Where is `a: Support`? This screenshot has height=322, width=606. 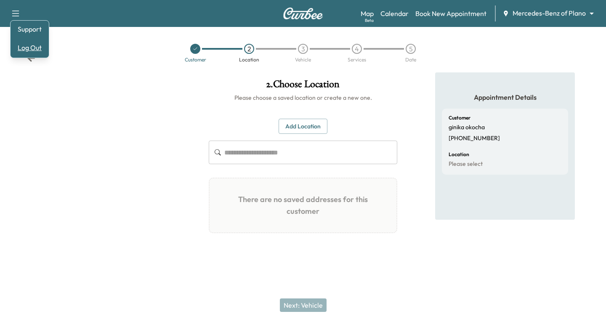
a: Support is located at coordinates (29, 29).